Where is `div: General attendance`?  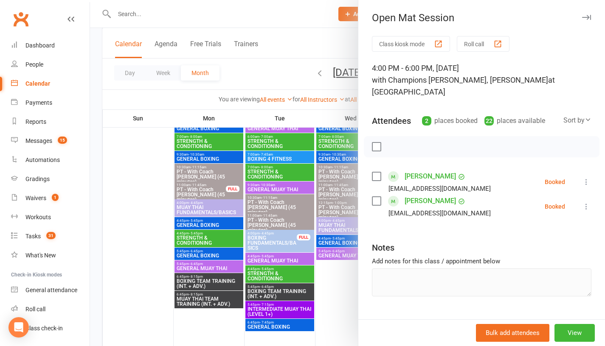 div: General attendance is located at coordinates (51, 290).